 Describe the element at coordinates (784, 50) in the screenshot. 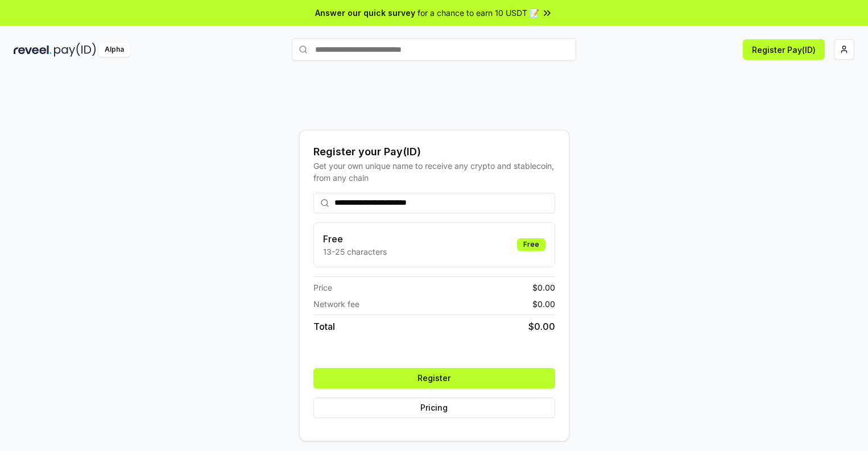

I see `button: Register Pay(ID)` at that location.